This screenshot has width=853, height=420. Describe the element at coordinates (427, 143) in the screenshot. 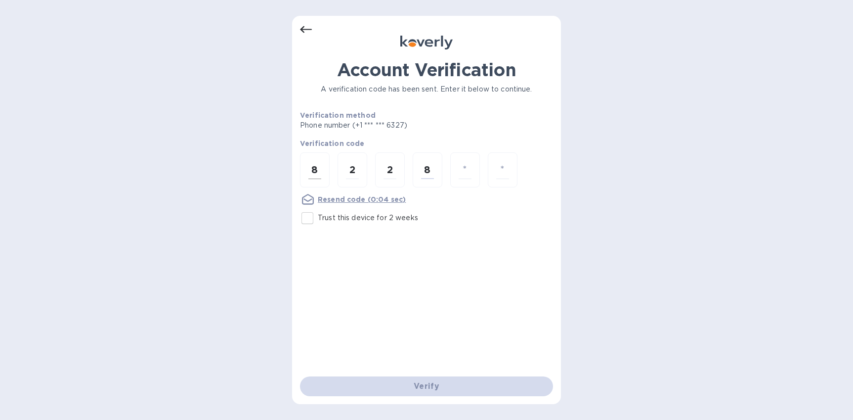

I see `p: Verification code` at that location.